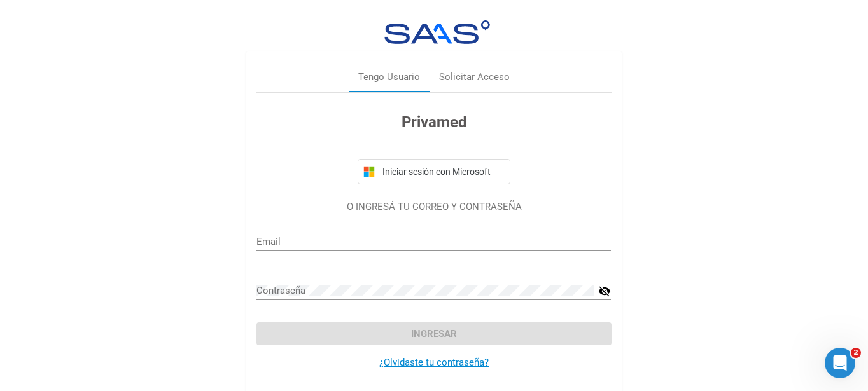  I want to click on span: 2, so click(856, 353).